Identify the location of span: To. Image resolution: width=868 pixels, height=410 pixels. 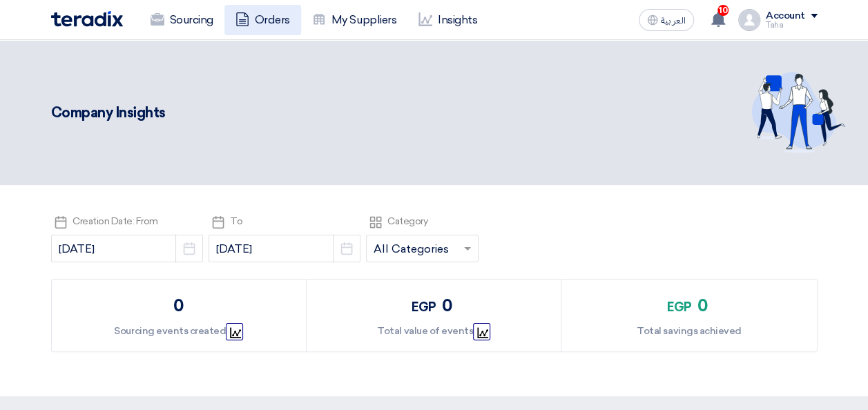
(236, 221).